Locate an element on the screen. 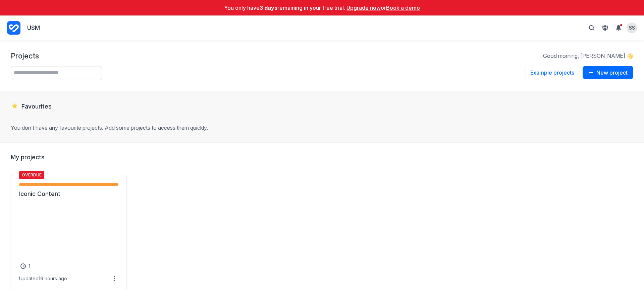  span: Overdue is located at coordinates (32, 175).